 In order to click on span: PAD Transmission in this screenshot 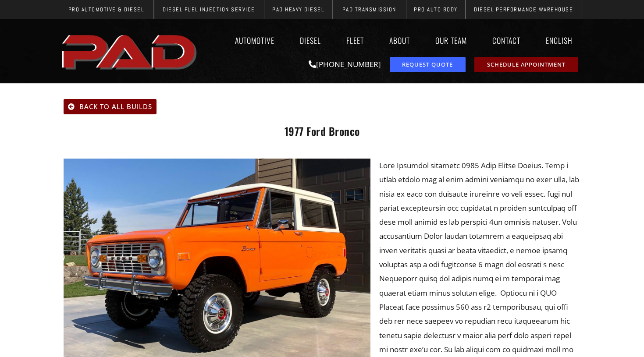, I will do `click(369, 9)`.